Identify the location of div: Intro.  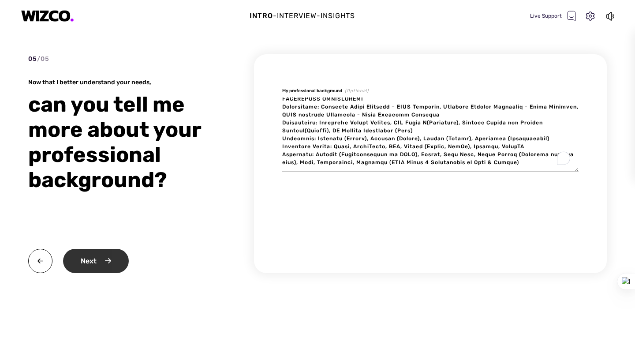
(261, 16).